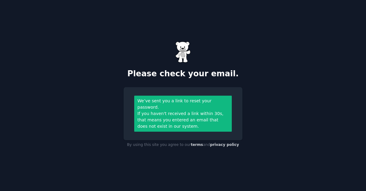  What do you see at coordinates (224, 145) in the screenshot?
I see `a: privacy policy` at bounding box center [224, 145].